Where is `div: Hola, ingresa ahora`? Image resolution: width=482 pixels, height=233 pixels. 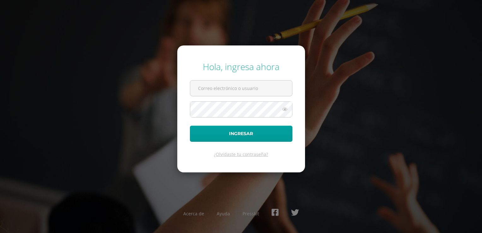 div: Hola, ingresa ahora is located at coordinates (241, 67).